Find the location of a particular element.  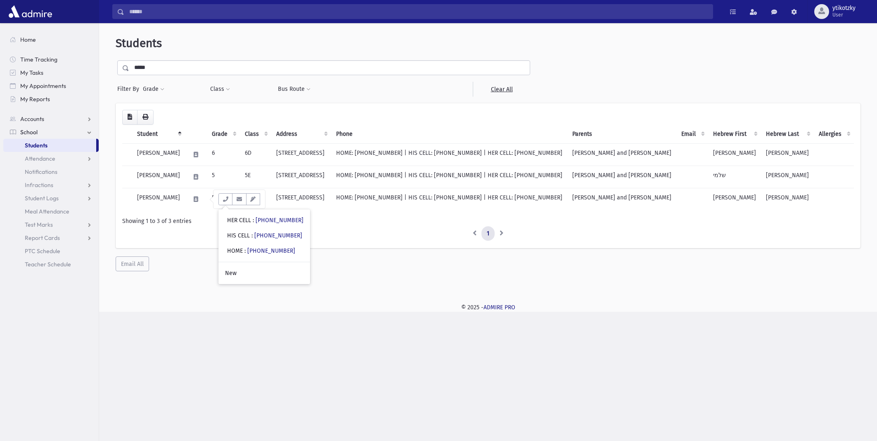

a: Infractions is located at coordinates (51, 185).